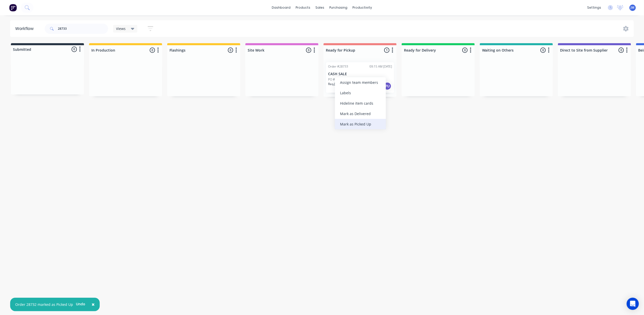  What do you see at coordinates (360, 74) in the screenshot?
I see `p: CASH SALE` at bounding box center [360, 74].